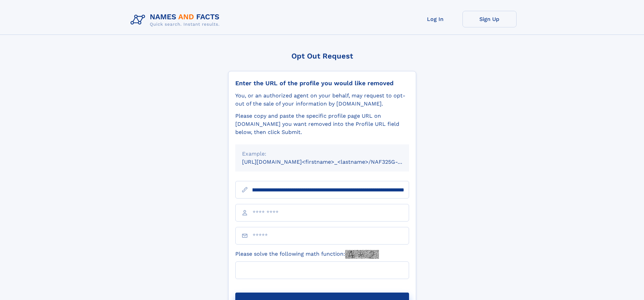 This screenshot has width=644, height=300. I want to click on a: Log In, so click(436, 19).